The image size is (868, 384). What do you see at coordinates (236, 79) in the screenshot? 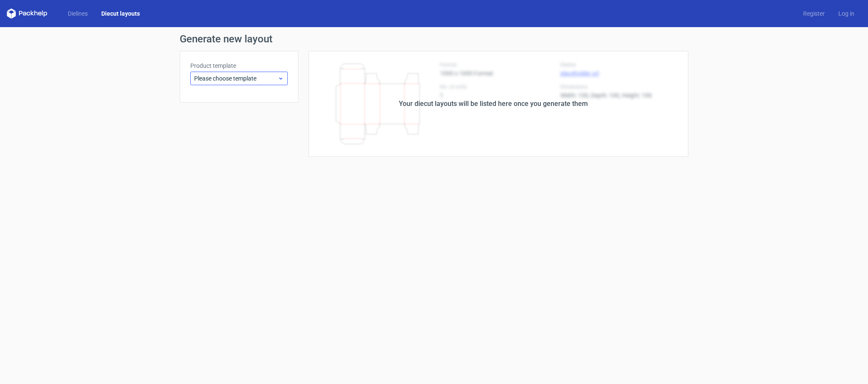
I see `span: Please choose template` at bounding box center [236, 79].